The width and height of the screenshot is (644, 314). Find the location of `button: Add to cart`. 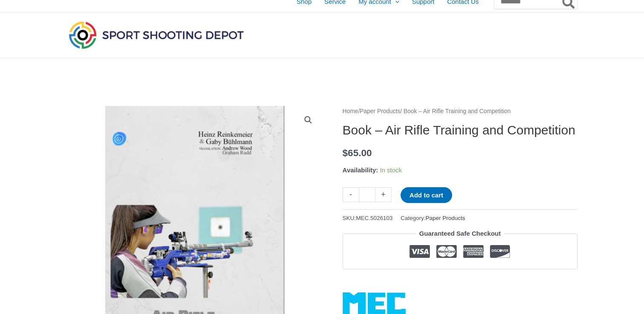

button: Add to cart is located at coordinates (426, 195).